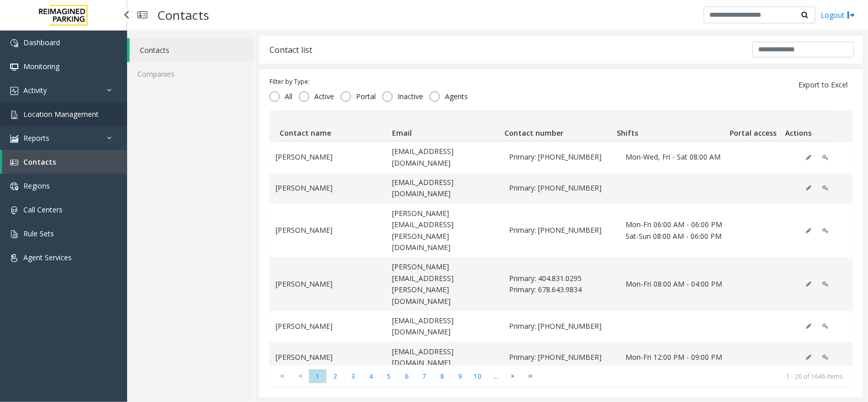 The height and width of the screenshot is (402, 868). I want to click on span: Mon-Fri 12:00 PM - 09:00 PM, so click(677, 357).